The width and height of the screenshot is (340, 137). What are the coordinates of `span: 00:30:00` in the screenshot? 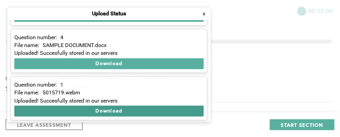 It's located at (321, 11).